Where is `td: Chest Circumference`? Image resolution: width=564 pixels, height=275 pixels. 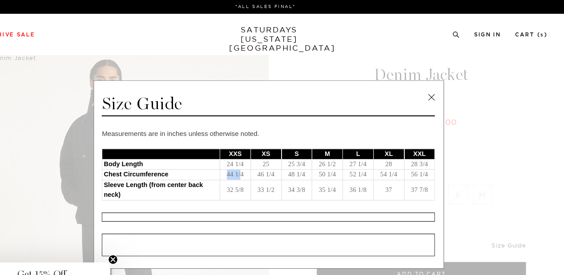 td: Chest Circumference is located at coordinates (182, 172).